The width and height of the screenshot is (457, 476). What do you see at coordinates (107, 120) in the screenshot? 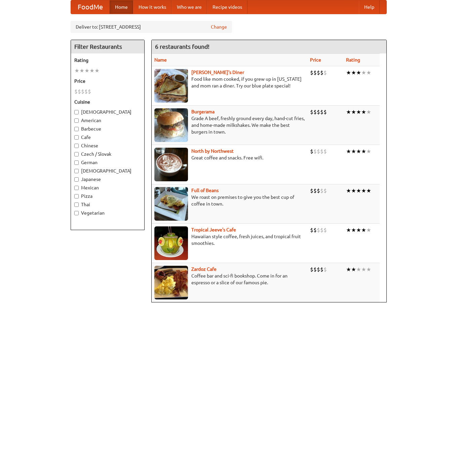
I see `label: American` at bounding box center [107, 120].